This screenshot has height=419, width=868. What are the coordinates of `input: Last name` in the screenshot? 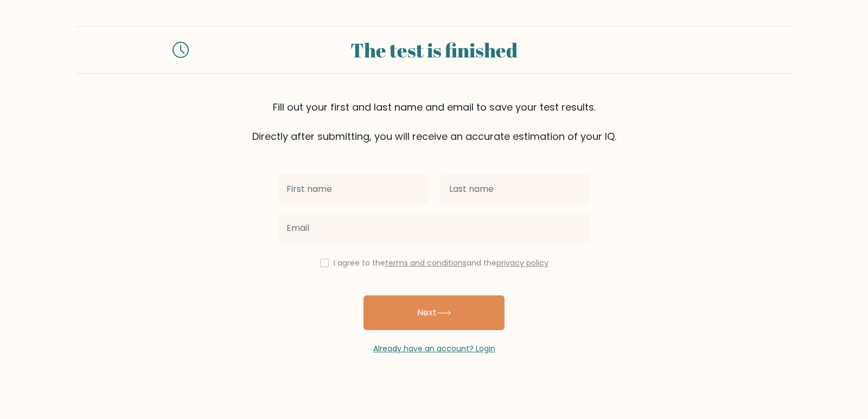 It's located at (515, 189).